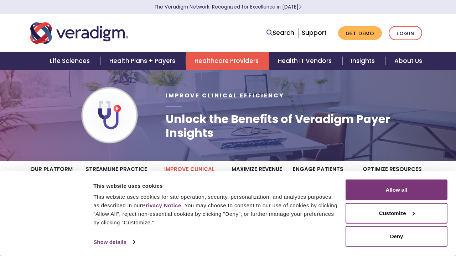  I want to click on a: Support, so click(314, 33).